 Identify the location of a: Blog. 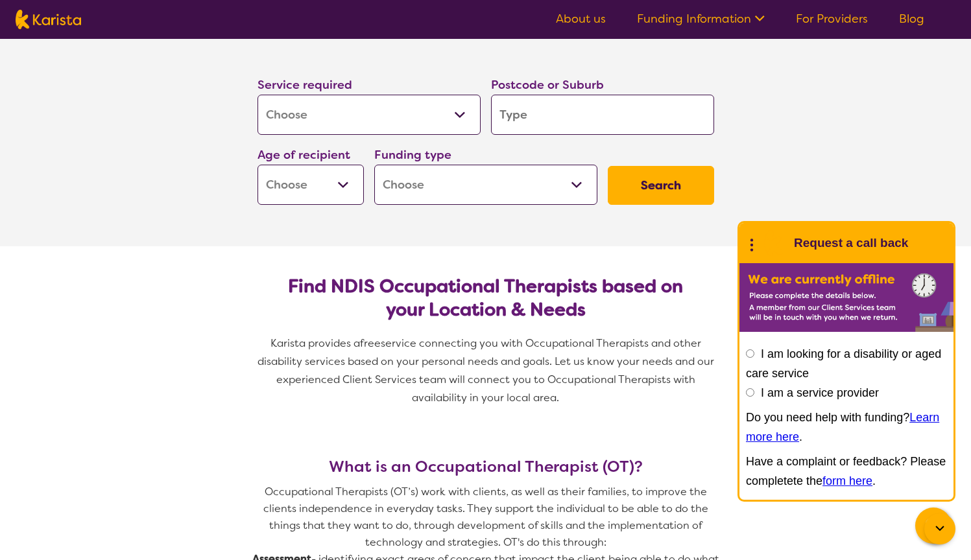
(911, 18).